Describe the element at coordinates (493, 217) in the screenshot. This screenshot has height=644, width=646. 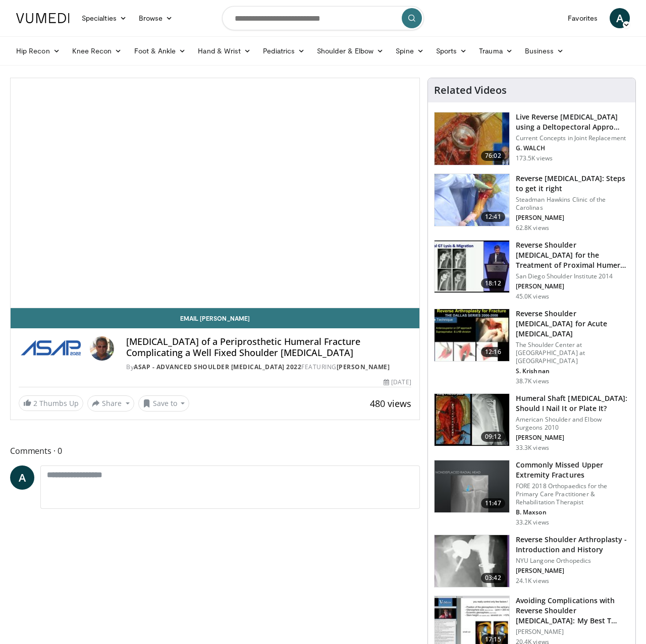
I see `span: 12:41` at that location.